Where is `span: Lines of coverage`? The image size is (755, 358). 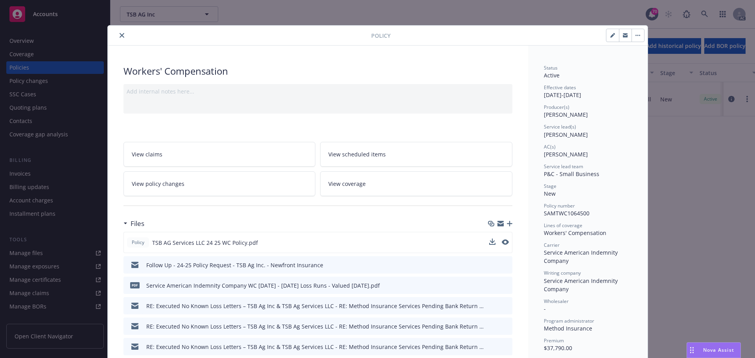
span: Lines of coverage is located at coordinates (563, 225).